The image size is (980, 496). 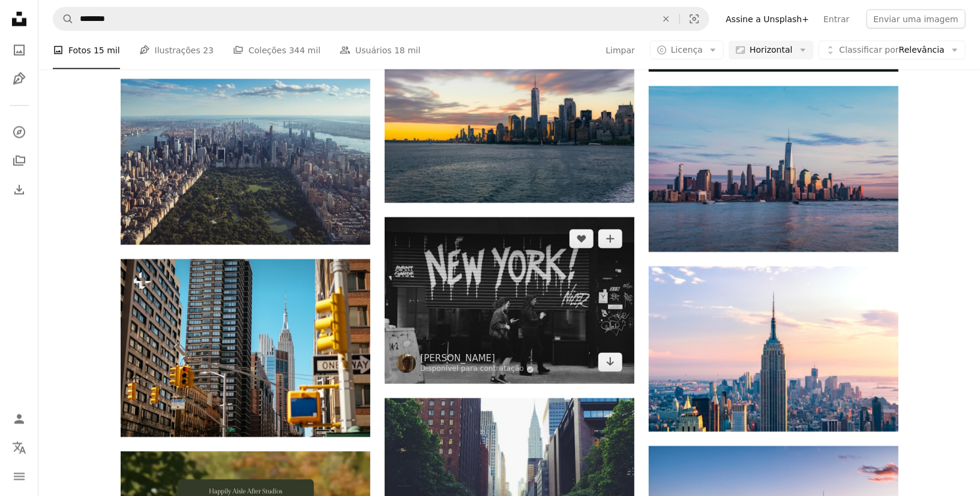 What do you see at coordinates (19, 132) in the screenshot?
I see `a: Explorar` at bounding box center [19, 132].